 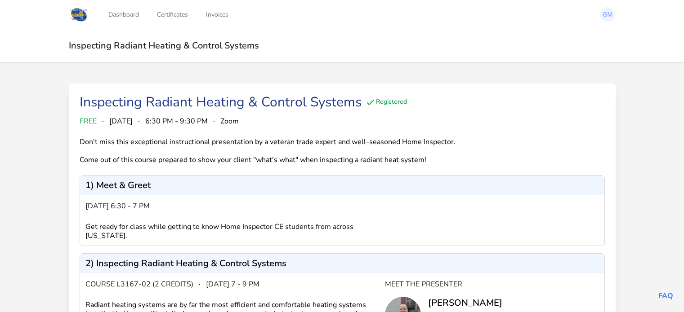 What do you see at coordinates (386, 103) in the screenshot?
I see `div: Registered` at bounding box center [386, 103].